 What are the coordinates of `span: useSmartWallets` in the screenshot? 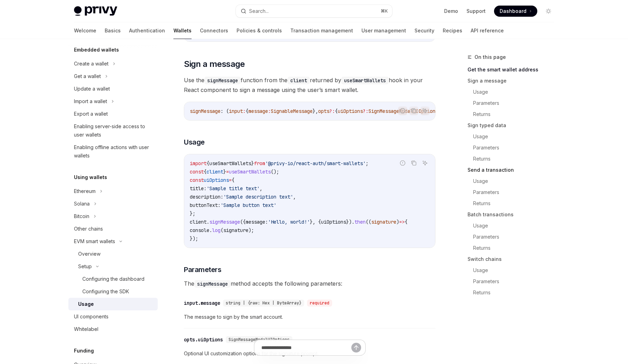 It's located at (230, 163).